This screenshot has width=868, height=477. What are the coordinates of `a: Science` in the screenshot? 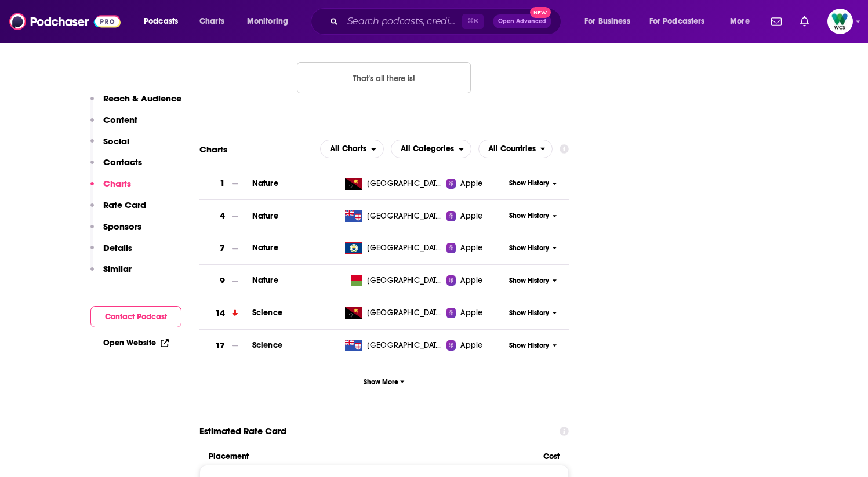 It's located at (267, 344).